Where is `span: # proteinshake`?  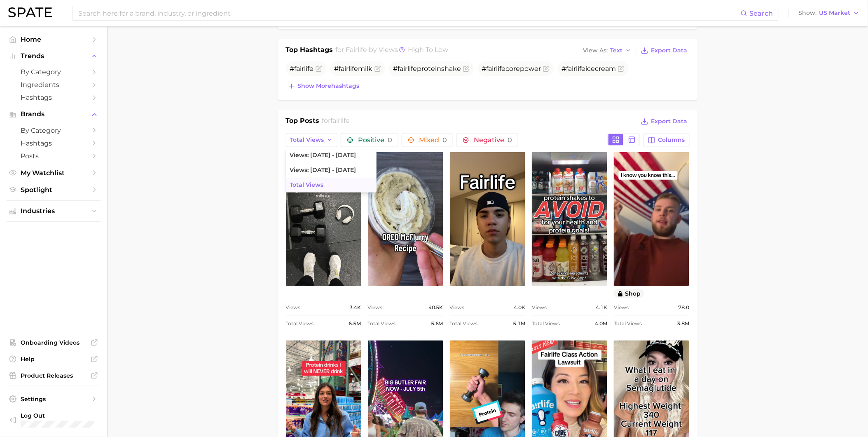
span: # proteinshake is located at coordinates (427, 69).